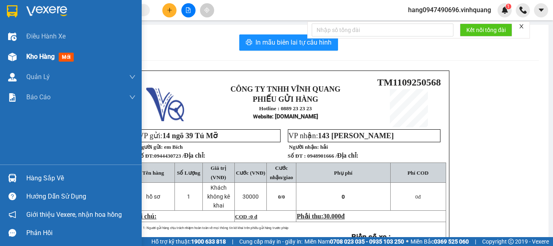 The height and width of the screenshot is (246, 553). Describe the element at coordinates (508, 6) in the screenshot. I see `sup: 1` at that location.